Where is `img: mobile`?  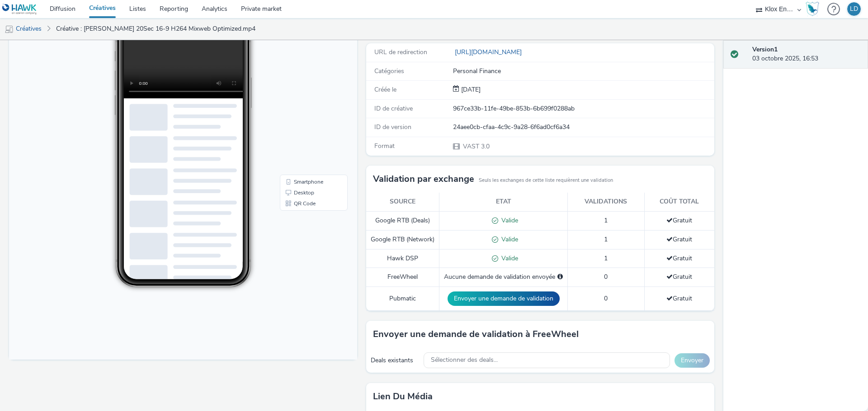
img: mobile is located at coordinates (9, 29).